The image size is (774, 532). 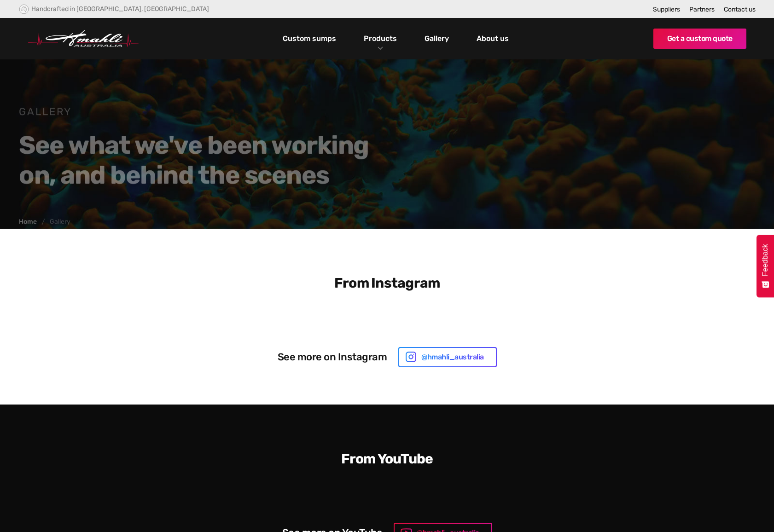 I want to click on a: Partners, so click(x=702, y=9).